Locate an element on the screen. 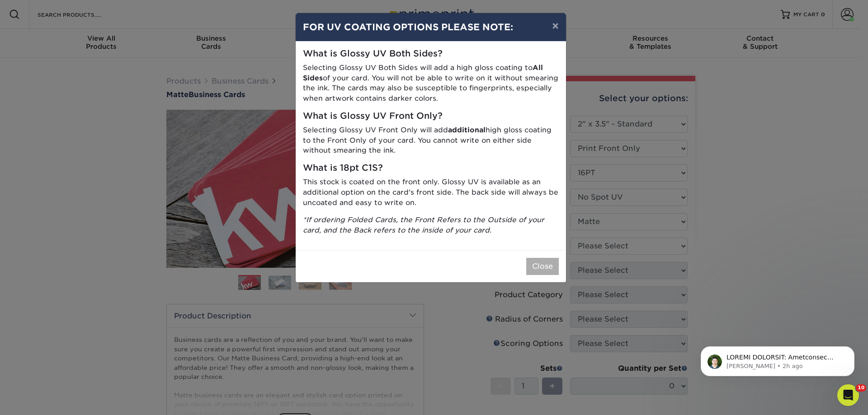 The width and height of the screenshot is (868, 415). i: *If ordering Folded Cards, the Front Refers to the Outside of your card, and the Back refers to t... is located at coordinates (424, 225).